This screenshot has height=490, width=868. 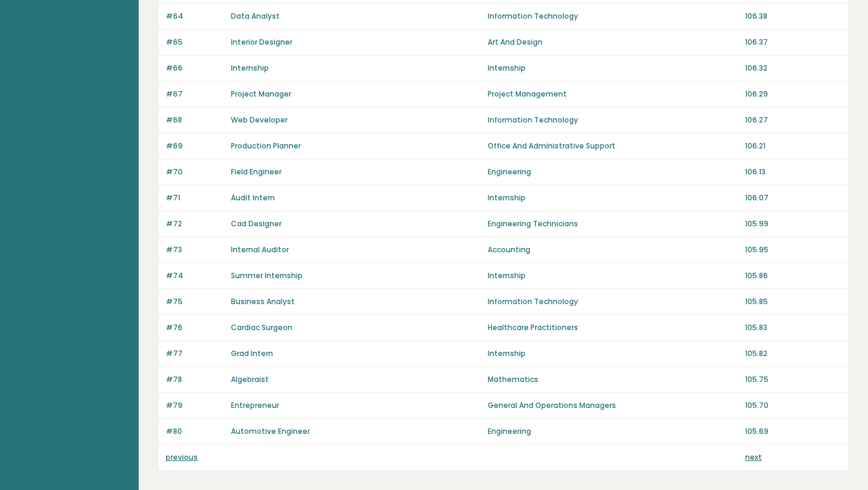 What do you see at coordinates (252, 198) in the screenshot?
I see `a: Audit Intern` at bounding box center [252, 198].